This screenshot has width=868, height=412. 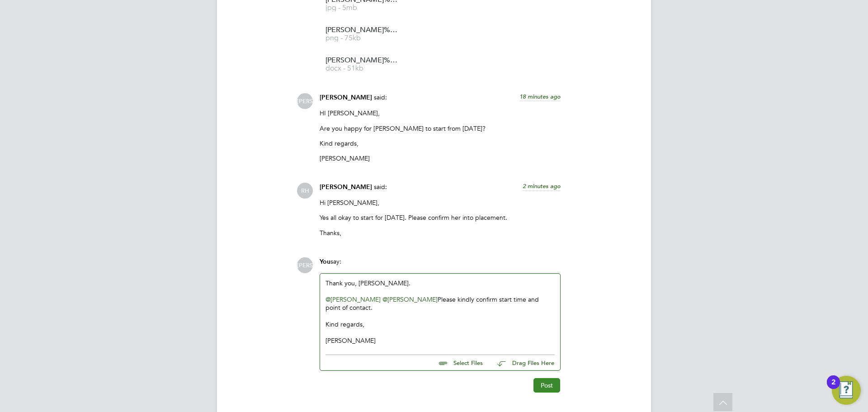 What do you see at coordinates (362, 8) in the screenshot?
I see `span: jpg - 5mb` at bounding box center [362, 8].